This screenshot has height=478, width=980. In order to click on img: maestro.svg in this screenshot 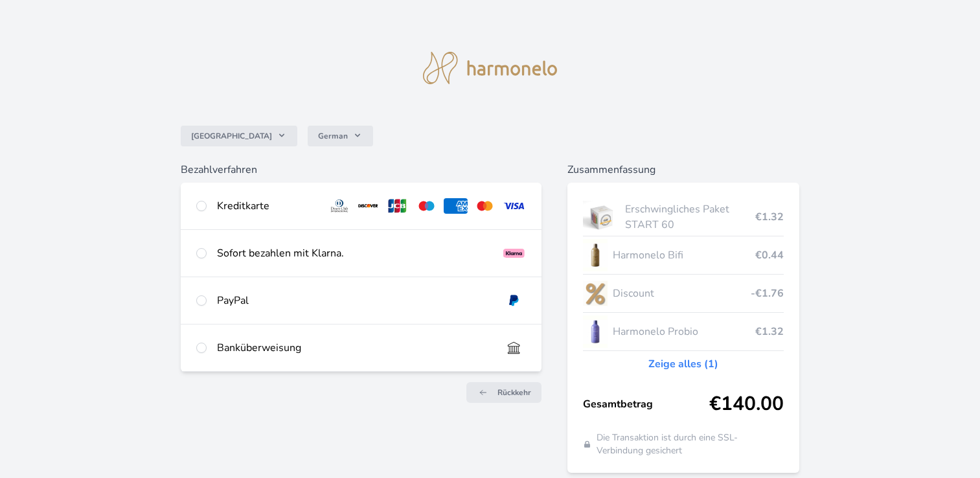, I will do `click(426, 206)`.